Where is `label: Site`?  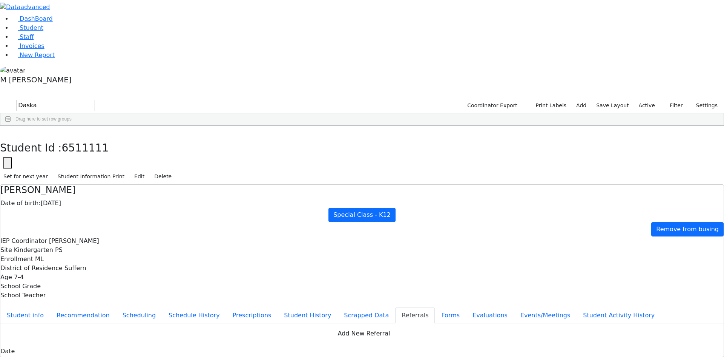 label: Site is located at coordinates (6, 250).